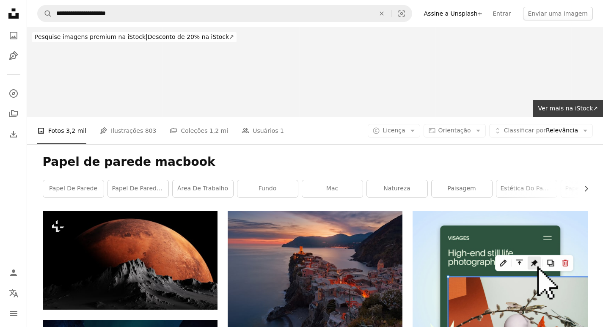 This screenshot has width=603, height=327. What do you see at coordinates (14, 94) in the screenshot?
I see `a: Explorar` at bounding box center [14, 94].